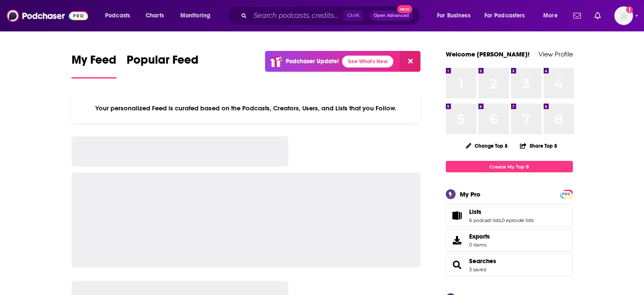  I want to click on span: Ctrl K, so click(353, 15).